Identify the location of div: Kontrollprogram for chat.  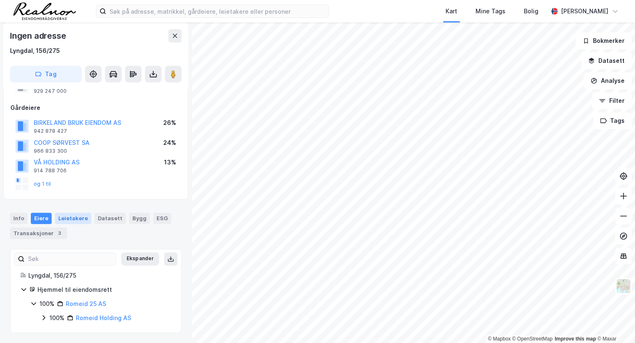
(614, 323).